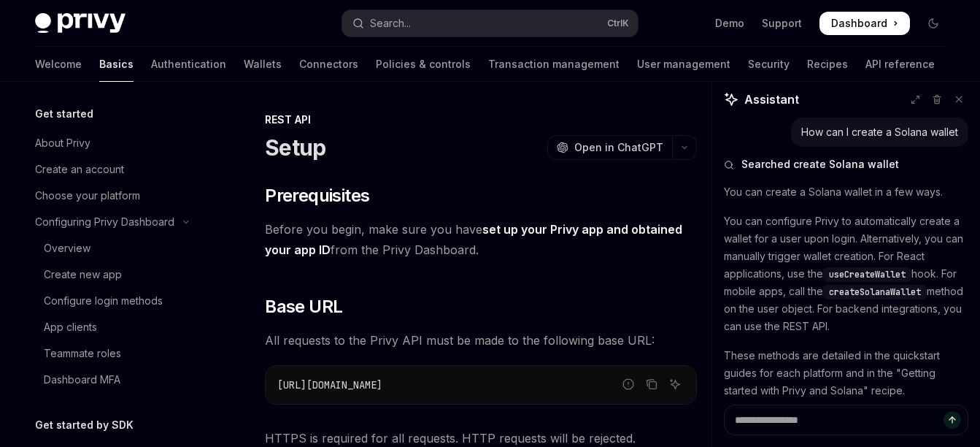 This screenshot has width=980, height=447. What do you see at coordinates (295, 147) in the screenshot?
I see `h1: Setup` at bounding box center [295, 147].